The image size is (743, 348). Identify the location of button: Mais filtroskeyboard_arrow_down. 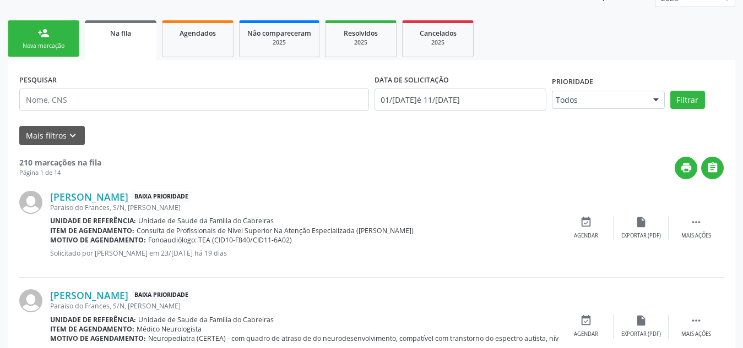
(52, 135).